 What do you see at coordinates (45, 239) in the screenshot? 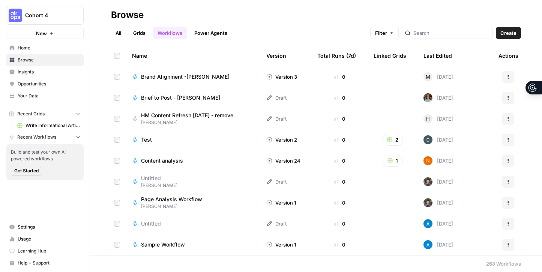
I see `a: Usage` at bounding box center [45, 239].